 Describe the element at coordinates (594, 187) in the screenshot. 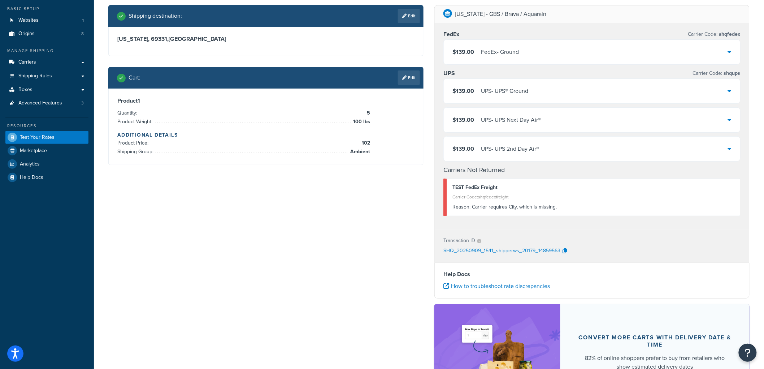

I see `div: TEST FedEx Freight` at that location.